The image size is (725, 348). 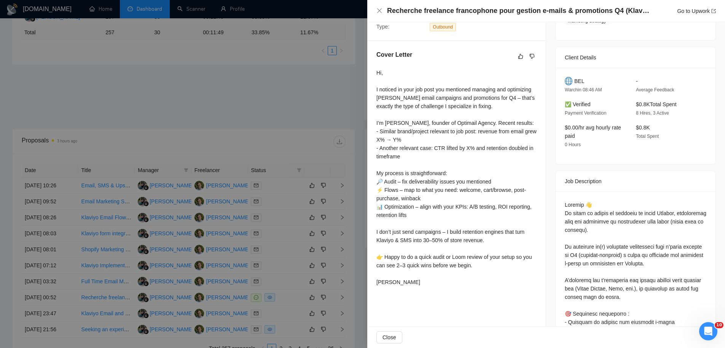 I want to click on span: like, so click(x=521, y=56).